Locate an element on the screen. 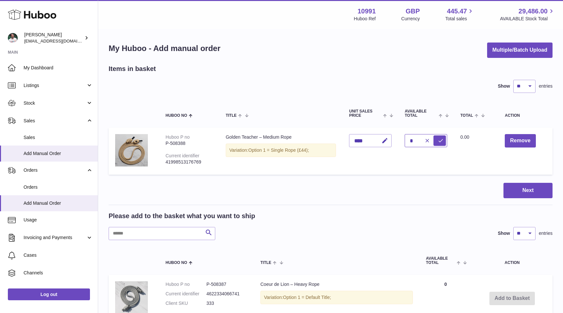 The width and height of the screenshot is (563, 313). div: Huboo P no is located at coordinates (178, 137).